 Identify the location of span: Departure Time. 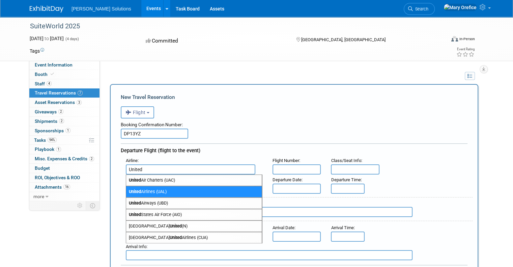
(346, 179).